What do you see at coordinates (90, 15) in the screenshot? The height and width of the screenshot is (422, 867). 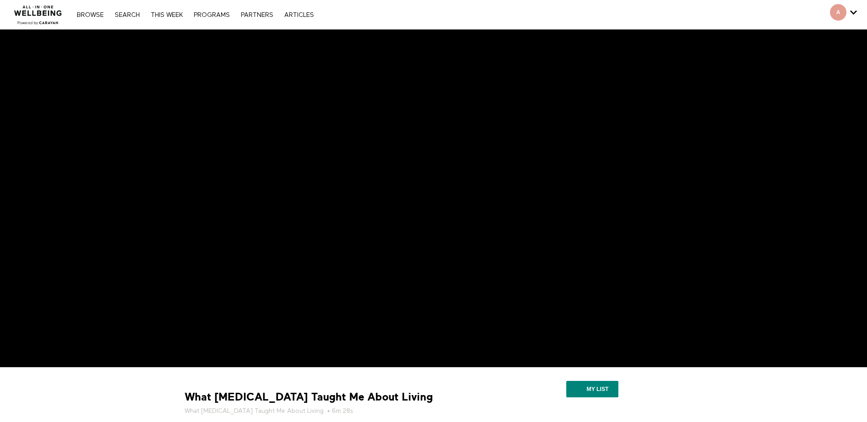 I see `a: Browse` at bounding box center [90, 15].